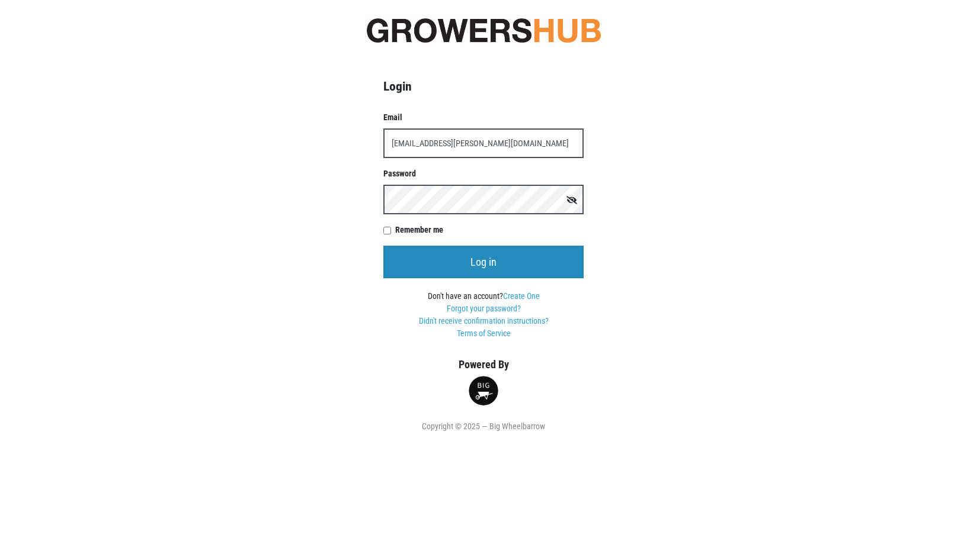  Describe the element at coordinates (484, 321) in the screenshot. I see `a: Didn't receive confirmation instructions?` at that location.